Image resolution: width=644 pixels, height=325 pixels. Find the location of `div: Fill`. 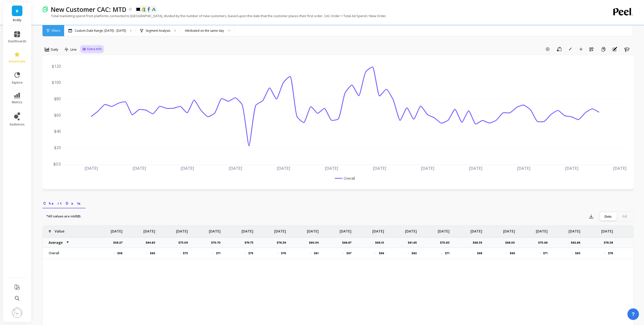

div: Fill is located at coordinates (625, 217).